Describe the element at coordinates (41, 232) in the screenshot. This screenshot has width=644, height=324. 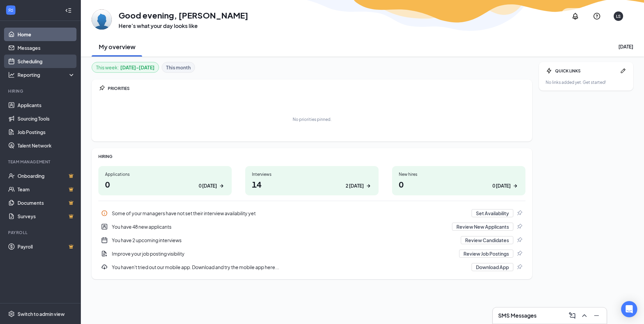
I see `div: Payroll` at that location.